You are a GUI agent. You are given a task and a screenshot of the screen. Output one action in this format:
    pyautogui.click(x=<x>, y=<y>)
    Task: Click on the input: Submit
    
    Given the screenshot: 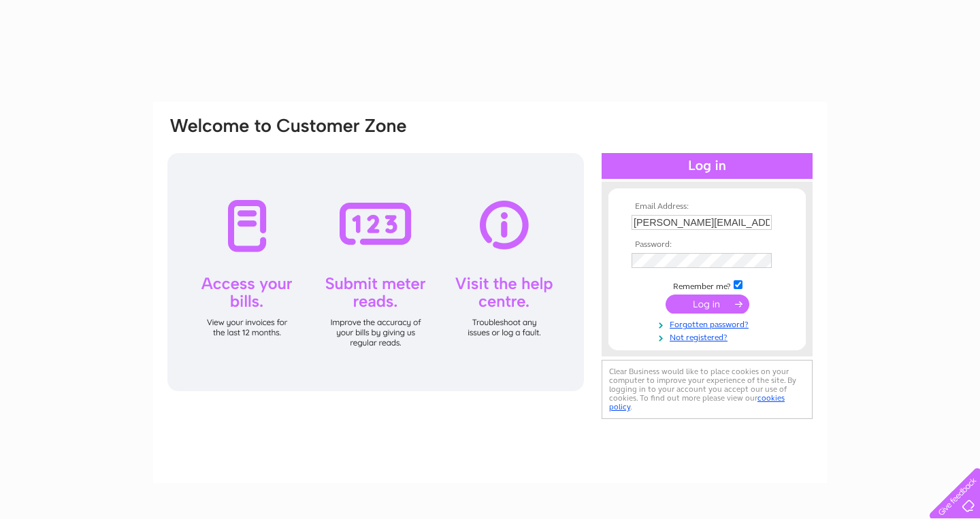 What is the action you would take?
    pyautogui.click(x=706, y=304)
    